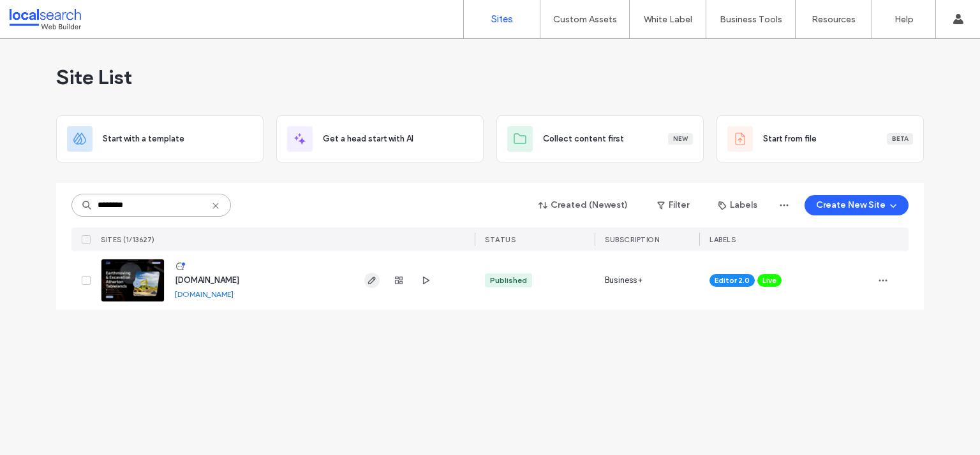 The width and height of the screenshot is (980, 455). Describe the element at coordinates (160, 139) in the screenshot. I see `div: Start with a template` at that location.